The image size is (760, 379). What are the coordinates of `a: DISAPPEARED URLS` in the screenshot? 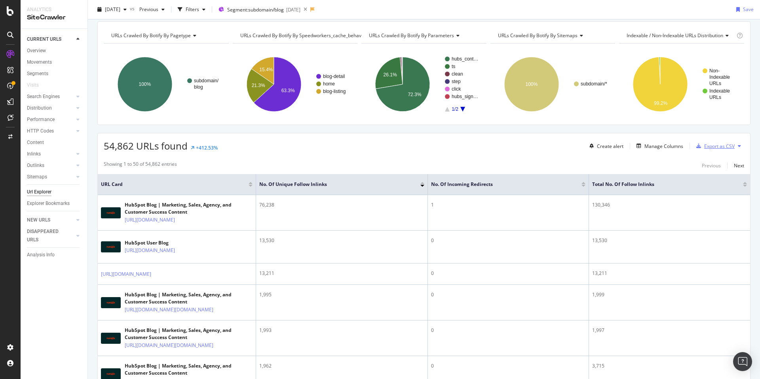 It's located at (50, 236).